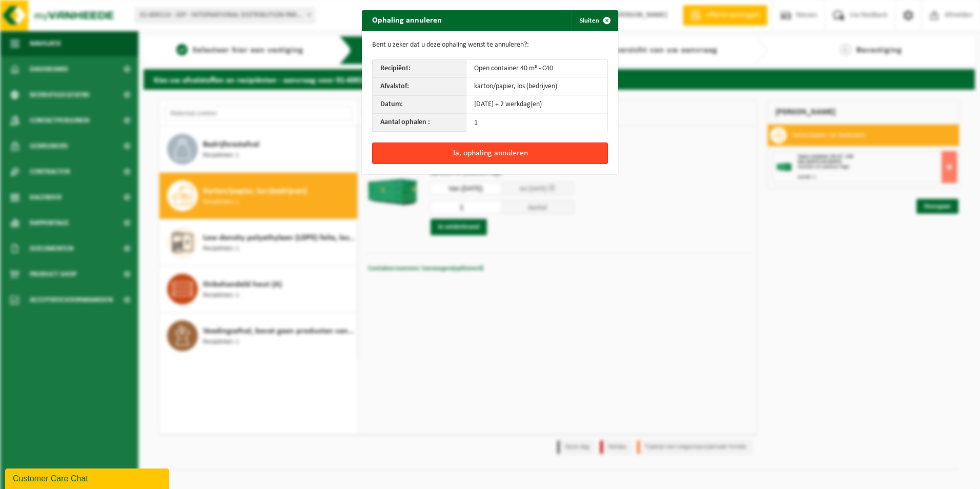  I want to click on td: karton/papier, los (bedrijven), so click(537, 86).